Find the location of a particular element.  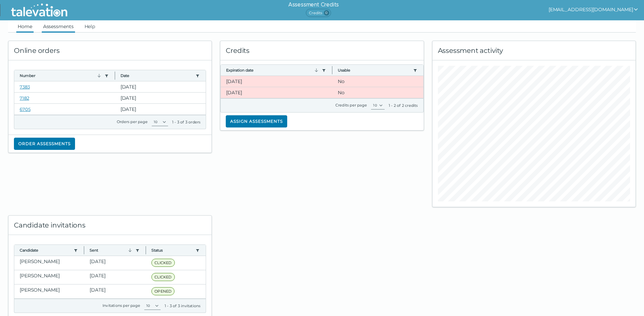

span: OPENED is located at coordinates (163, 291).